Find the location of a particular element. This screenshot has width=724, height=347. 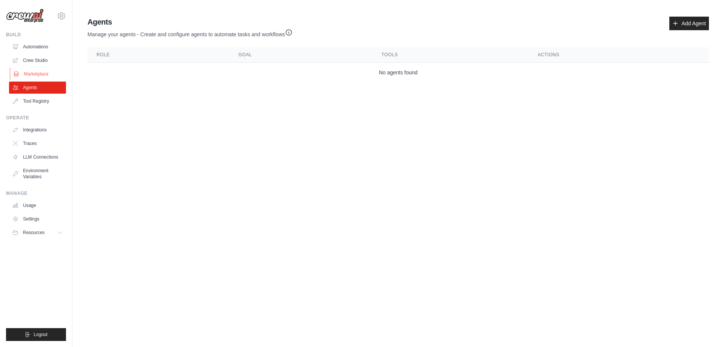

div: Operate is located at coordinates (36, 118).